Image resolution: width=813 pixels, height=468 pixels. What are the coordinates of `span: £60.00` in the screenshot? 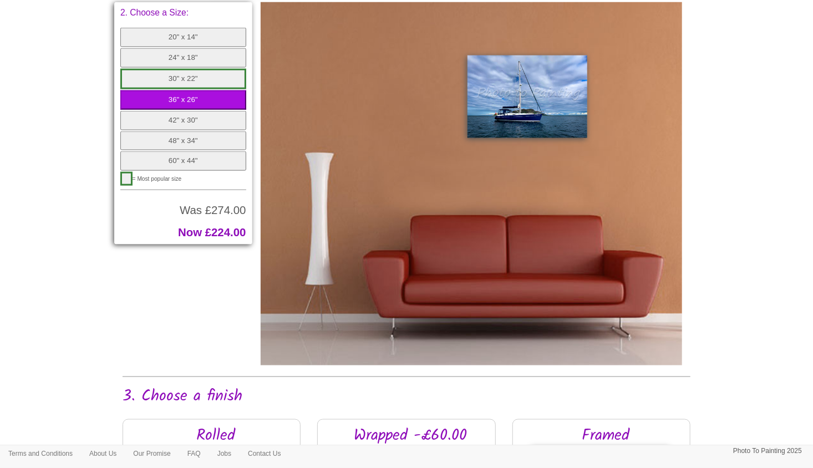 It's located at (443, 436).